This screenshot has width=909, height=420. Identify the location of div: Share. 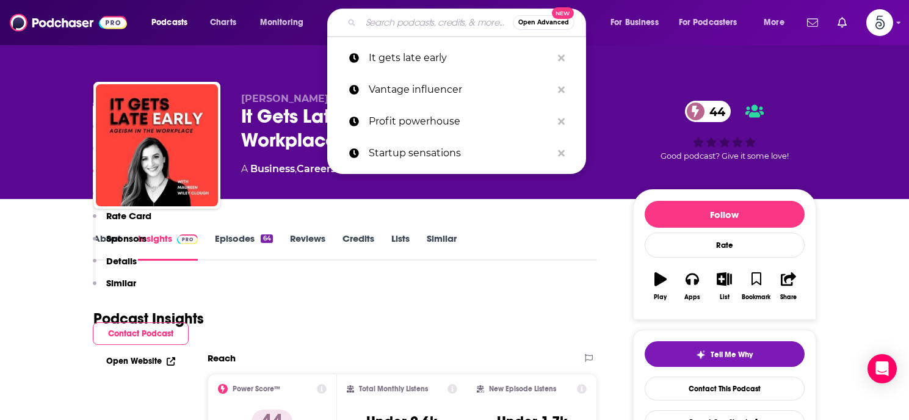
(788, 297).